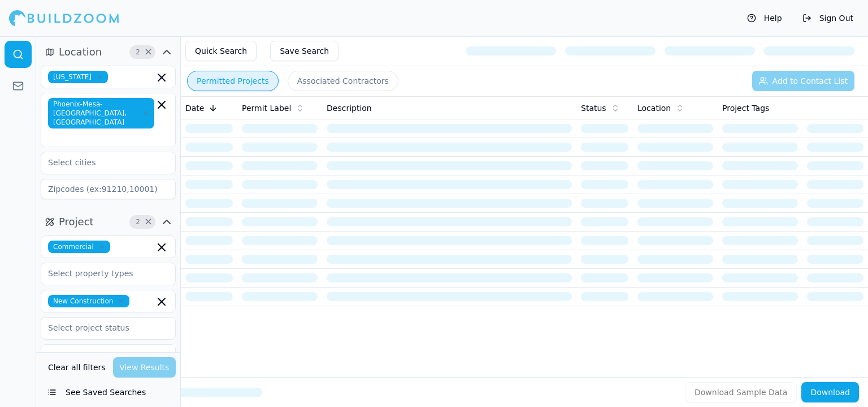 Image resolution: width=868 pixels, height=407 pixels. Describe the element at coordinates (108, 392) in the screenshot. I see `button: See Saved Searches` at that location.